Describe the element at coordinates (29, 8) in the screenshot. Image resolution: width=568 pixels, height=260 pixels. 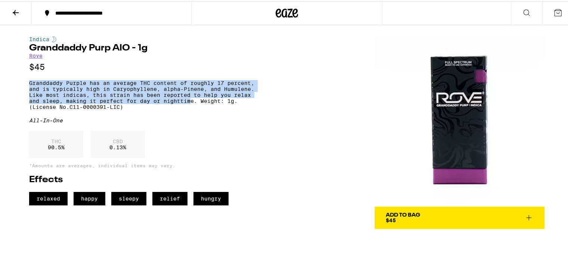
I see `span: Hi. Need any help?` at that location.